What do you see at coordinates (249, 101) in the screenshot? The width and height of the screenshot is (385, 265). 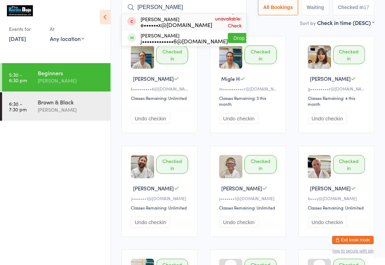 I see `div: Classes Remaining: 3 this month` at bounding box center [249, 101].